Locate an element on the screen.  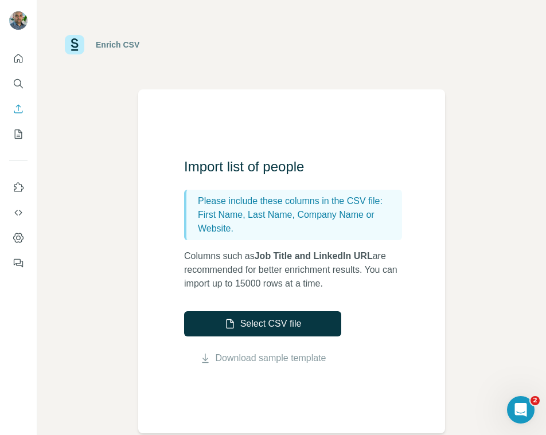
button: Download sample template is located at coordinates (263, 358).